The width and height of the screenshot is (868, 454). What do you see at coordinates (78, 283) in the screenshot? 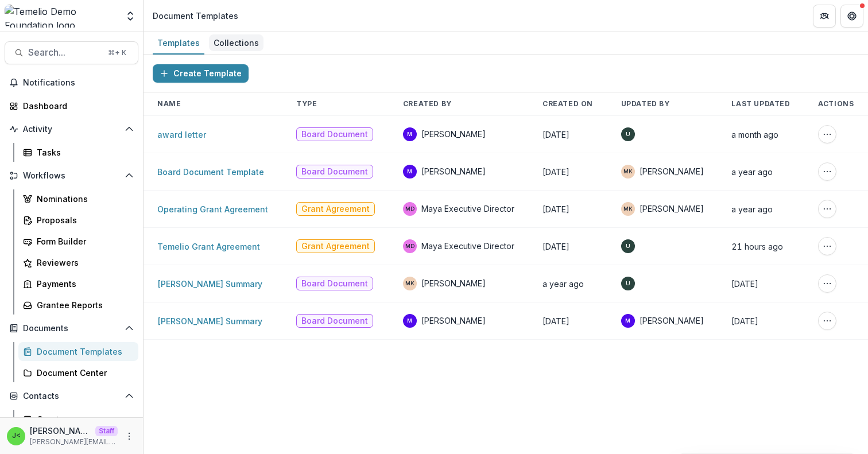
I see `a: Payments` at bounding box center [78, 283].